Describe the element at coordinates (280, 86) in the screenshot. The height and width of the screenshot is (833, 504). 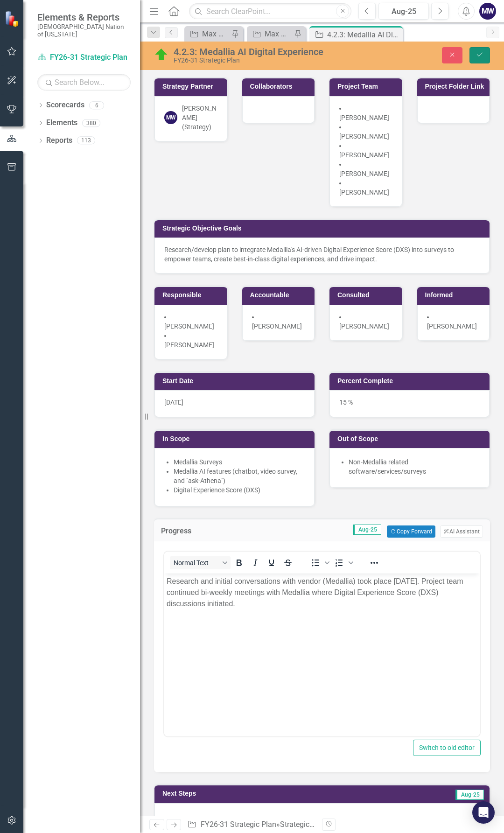
I see `h3: Collaborators` at that location.